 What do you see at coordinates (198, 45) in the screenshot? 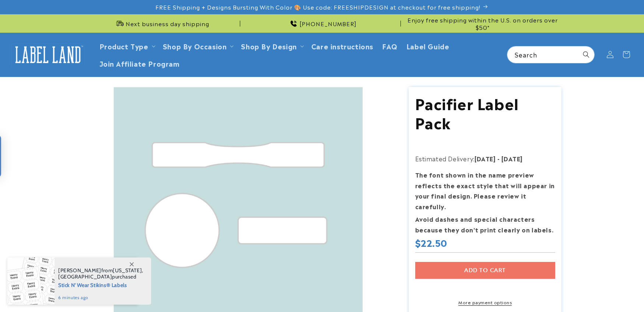
I see `summary: Shop By Occasion` at bounding box center [198, 45].